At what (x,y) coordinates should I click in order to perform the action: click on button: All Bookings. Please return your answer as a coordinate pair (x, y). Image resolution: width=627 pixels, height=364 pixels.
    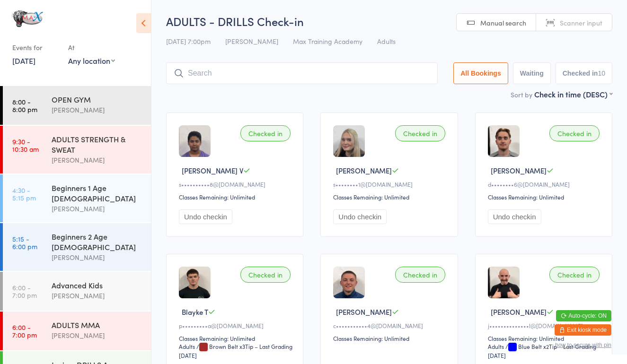
    Looking at the image, I should click on (481, 73).